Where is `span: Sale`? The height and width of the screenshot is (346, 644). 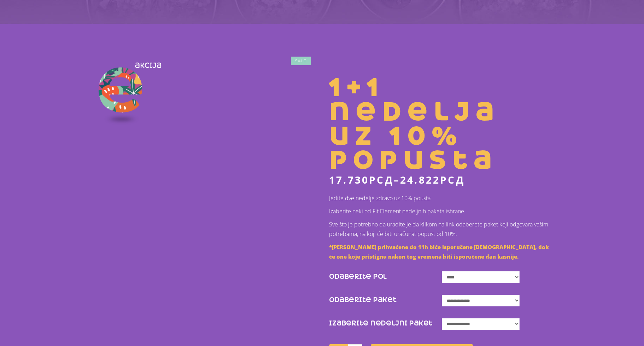 span: Sale is located at coordinates (301, 61).